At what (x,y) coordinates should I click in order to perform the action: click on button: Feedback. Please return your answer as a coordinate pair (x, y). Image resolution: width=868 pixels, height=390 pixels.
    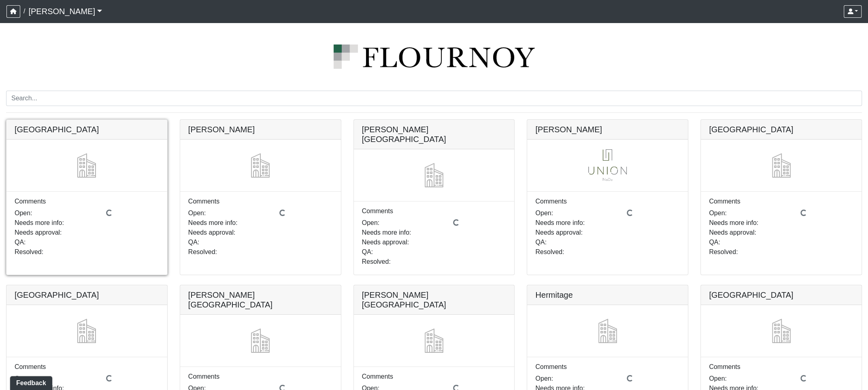
    Looking at the image, I should click on (25, 9).